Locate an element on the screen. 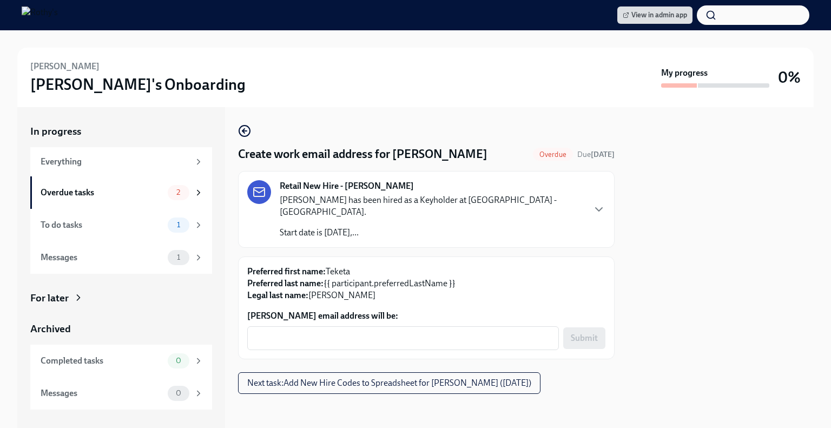 The width and height of the screenshot is (831, 428). strong: Legal last name: is located at coordinates (278, 295).